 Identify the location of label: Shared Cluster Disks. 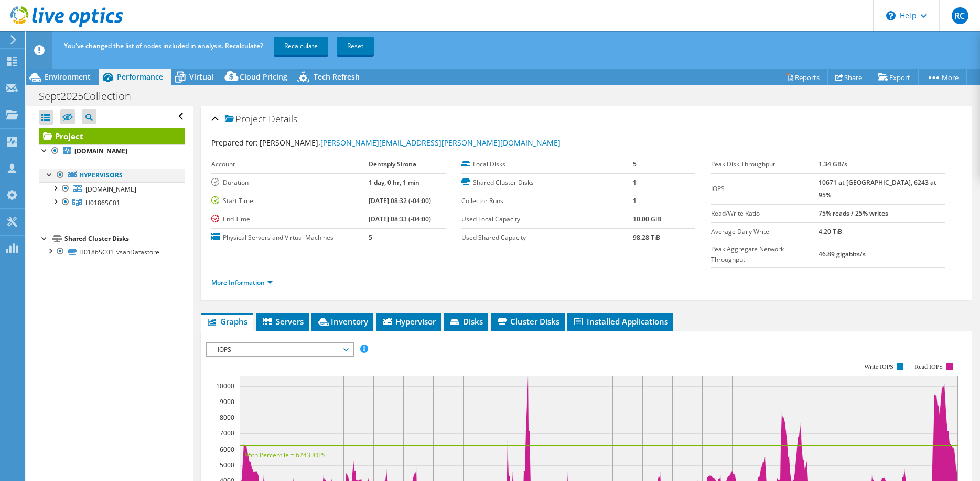
(547, 183).